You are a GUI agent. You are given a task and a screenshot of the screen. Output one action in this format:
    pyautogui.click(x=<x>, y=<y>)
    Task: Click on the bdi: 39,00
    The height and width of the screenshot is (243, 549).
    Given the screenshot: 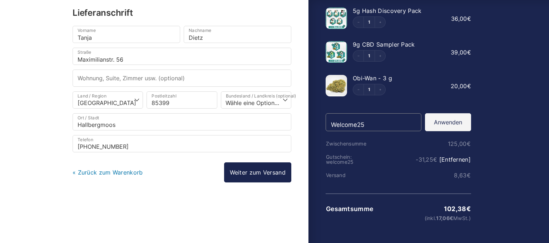 What is the action you would take?
    pyautogui.click(x=461, y=52)
    